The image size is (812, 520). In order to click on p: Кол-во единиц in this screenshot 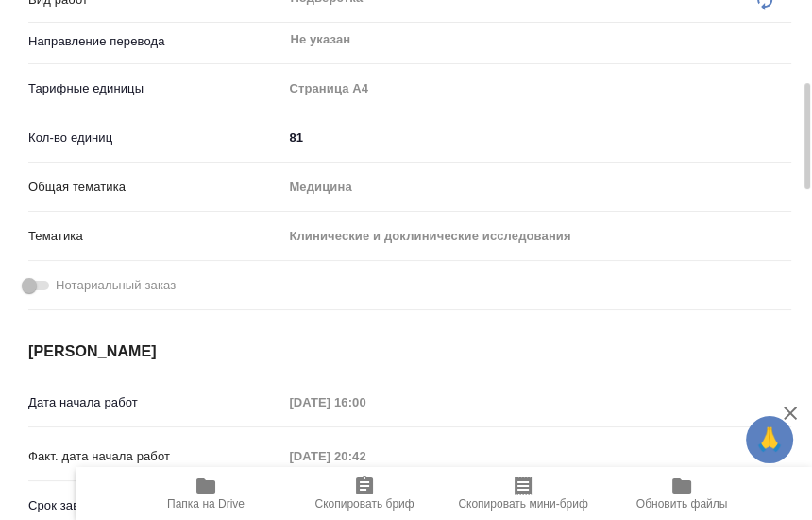, I will do `click(155, 138)`.